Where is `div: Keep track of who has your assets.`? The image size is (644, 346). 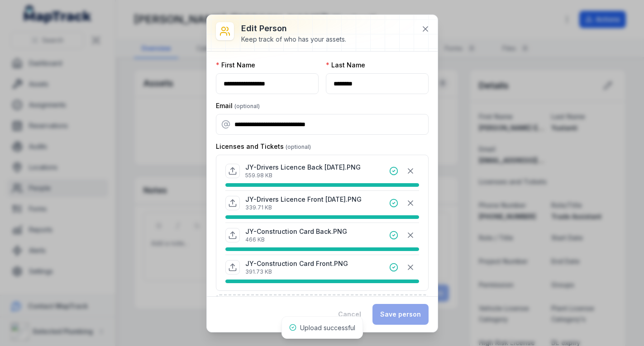
div: Keep track of who has your assets. is located at coordinates (294, 39).